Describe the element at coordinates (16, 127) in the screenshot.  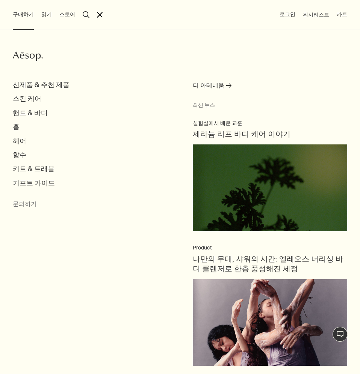
I see `button: 홈` at that location.